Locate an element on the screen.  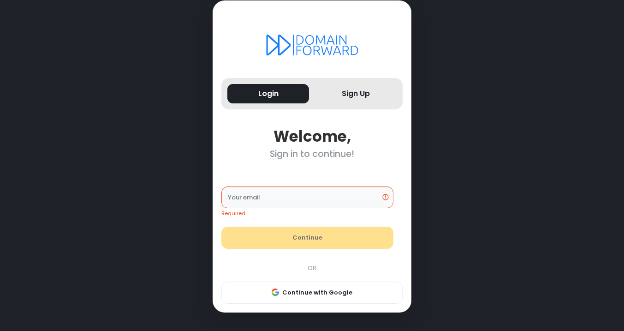
div: Welcome, is located at coordinates (312, 136).